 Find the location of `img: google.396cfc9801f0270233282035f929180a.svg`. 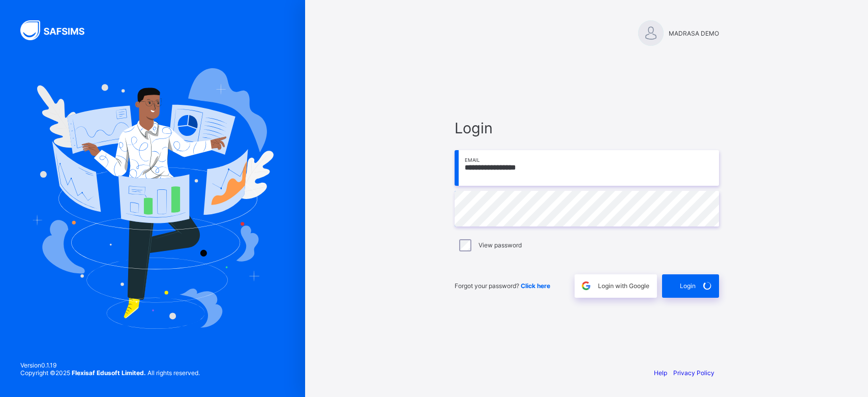

img: google.396cfc9801f0270233282035f929180a.svg is located at coordinates (586, 285).